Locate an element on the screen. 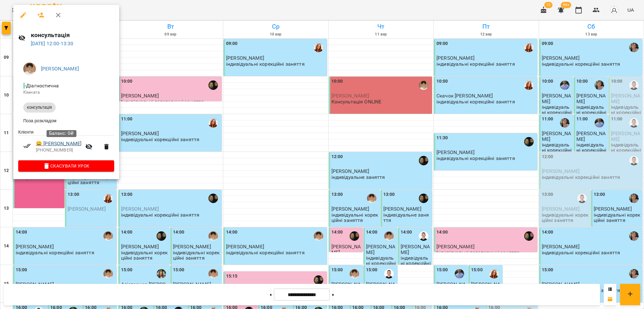 The height and width of the screenshot is (309, 644). img: 31d4c4074aa92923e42354039cbfc10a.jpg is located at coordinates (30, 69).